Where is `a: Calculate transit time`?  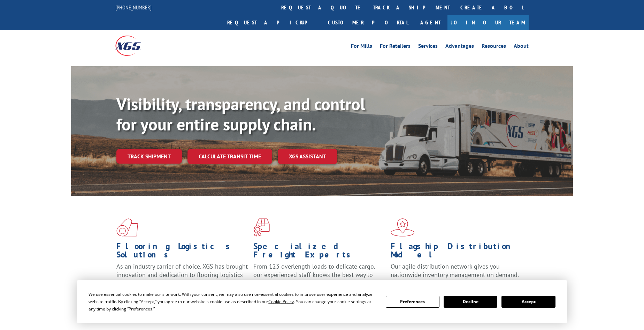 a: Calculate transit time is located at coordinates (229, 156).